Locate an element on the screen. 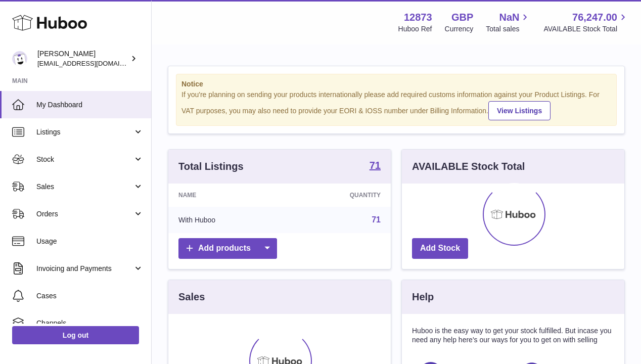 The height and width of the screenshot is (364, 641). a: Log out is located at coordinates (76, 335).